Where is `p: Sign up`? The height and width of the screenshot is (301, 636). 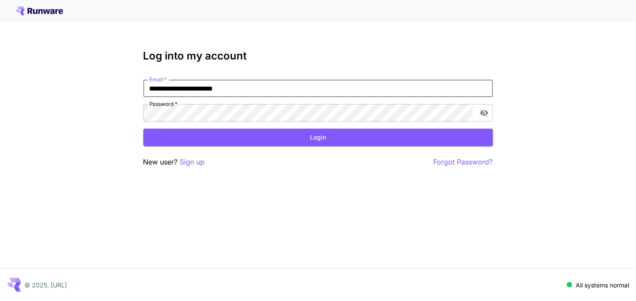
p: Sign up is located at coordinates (192, 162).